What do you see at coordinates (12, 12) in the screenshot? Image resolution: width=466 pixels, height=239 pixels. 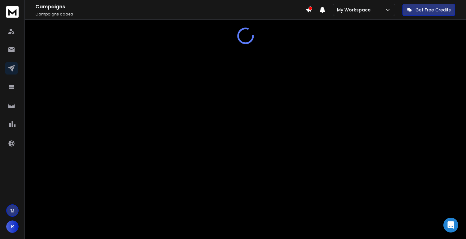 I see `img: logo` at bounding box center [12, 12].